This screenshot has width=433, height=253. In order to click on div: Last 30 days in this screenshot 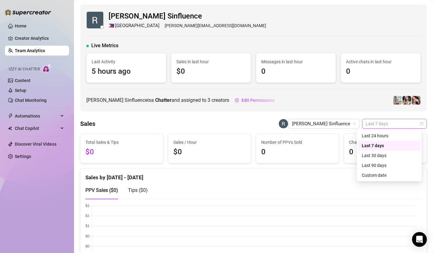, I will do `click(389, 156)`.